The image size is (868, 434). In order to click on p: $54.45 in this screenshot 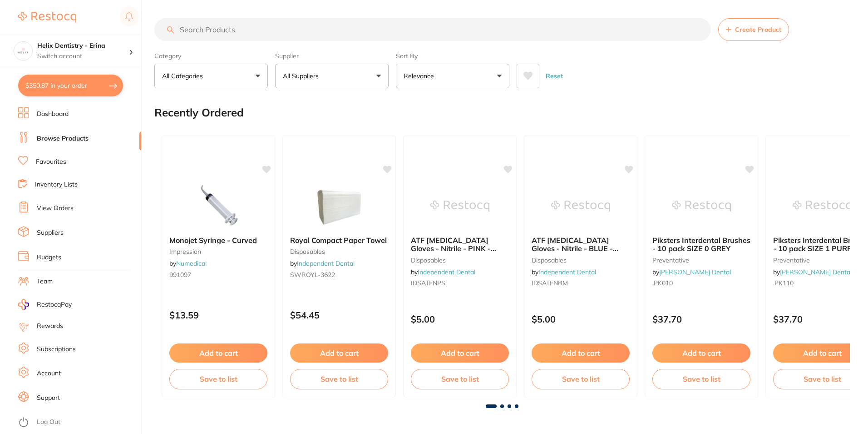, I will do `click(339, 315)`.